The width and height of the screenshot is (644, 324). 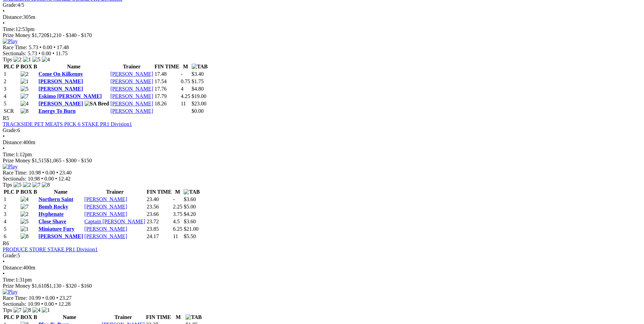 What do you see at coordinates (167, 104) in the screenshot?
I see `td: 18.26` at bounding box center [167, 104].